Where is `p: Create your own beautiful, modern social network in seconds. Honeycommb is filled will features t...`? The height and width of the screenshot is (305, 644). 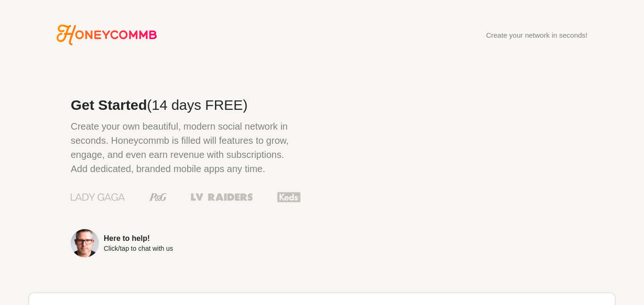
p: Create your own beautiful, modern social network in seconds. Honeycommb is filled will features t... is located at coordinates (186, 148).